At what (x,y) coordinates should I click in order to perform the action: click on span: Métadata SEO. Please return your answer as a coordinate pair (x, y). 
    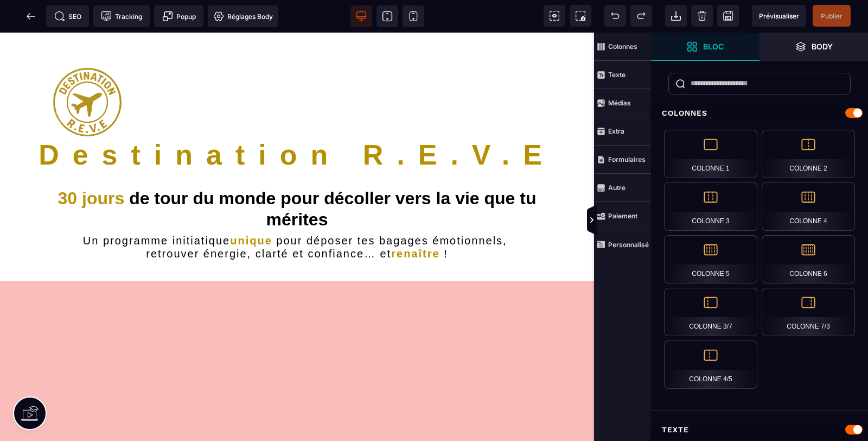
    Looking at the image, I should click on (67, 16).